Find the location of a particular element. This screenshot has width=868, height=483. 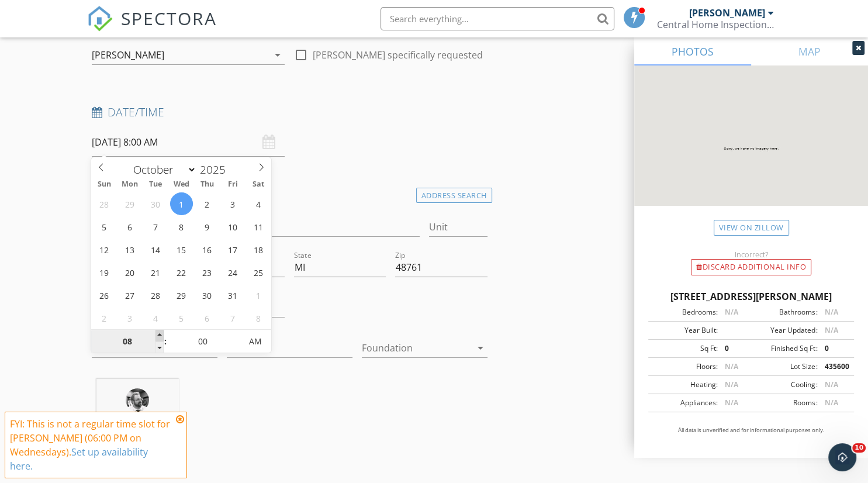

div: Year Built: is located at coordinates (685, 330).